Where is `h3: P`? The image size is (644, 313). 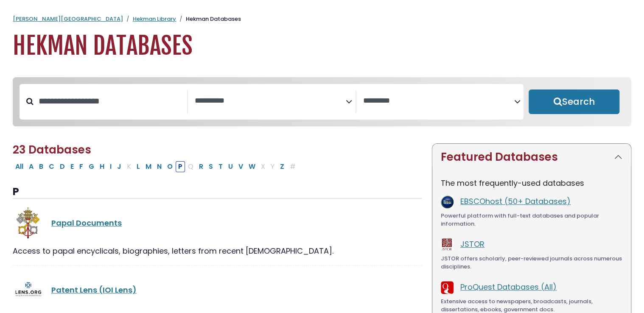
h3: P is located at coordinates (217, 192).